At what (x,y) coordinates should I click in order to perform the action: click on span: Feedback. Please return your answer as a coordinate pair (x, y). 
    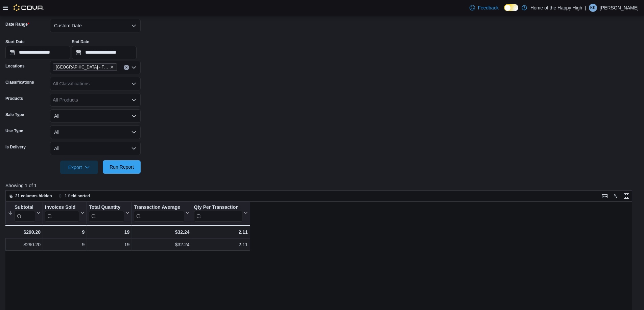
    Looking at the image, I should click on (488, 8).